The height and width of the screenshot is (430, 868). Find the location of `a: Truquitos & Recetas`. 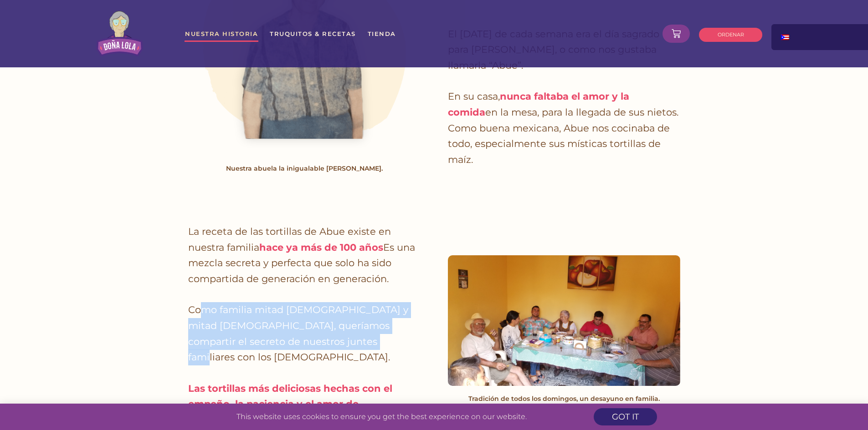

a: Truquitos & Recetas is located at coordinates (312, 34).